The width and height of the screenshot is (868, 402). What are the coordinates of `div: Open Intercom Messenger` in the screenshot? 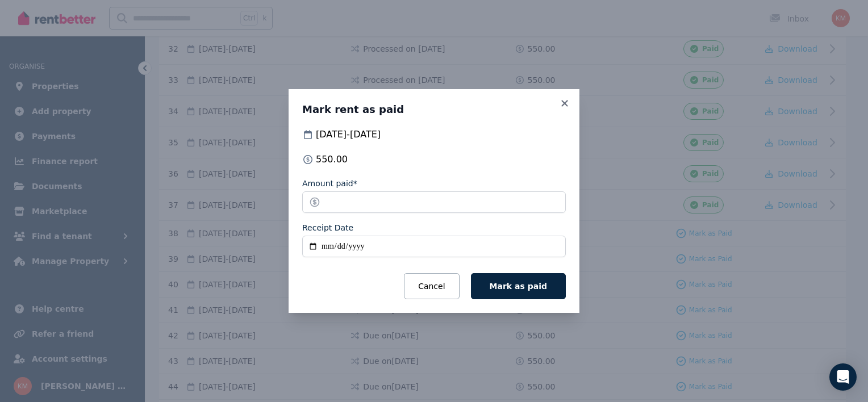 It's located at (843, 377).